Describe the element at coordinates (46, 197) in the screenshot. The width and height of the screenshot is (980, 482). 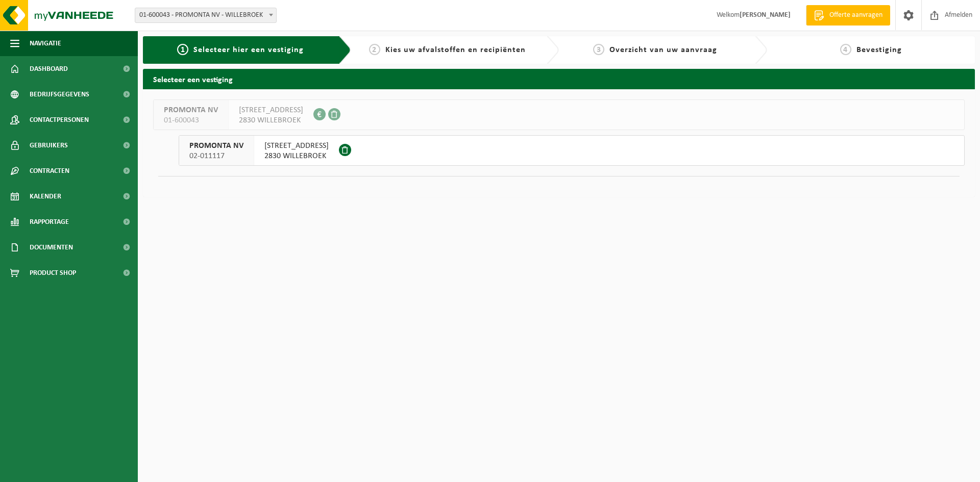
I see `span: Kalender` at that location.